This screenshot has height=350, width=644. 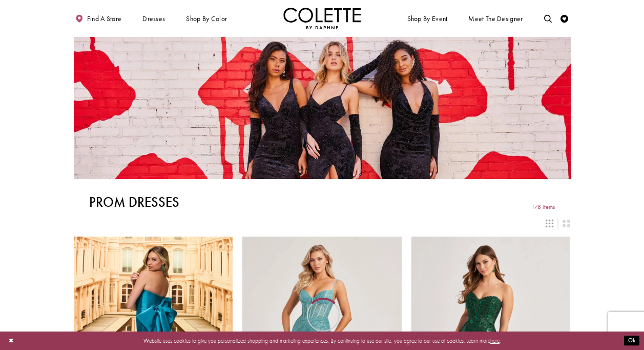 What do you see at coordinates (134, 202) in the screenshot?
I see `h1: Prom Dresses` at bounding box center [134, 202].